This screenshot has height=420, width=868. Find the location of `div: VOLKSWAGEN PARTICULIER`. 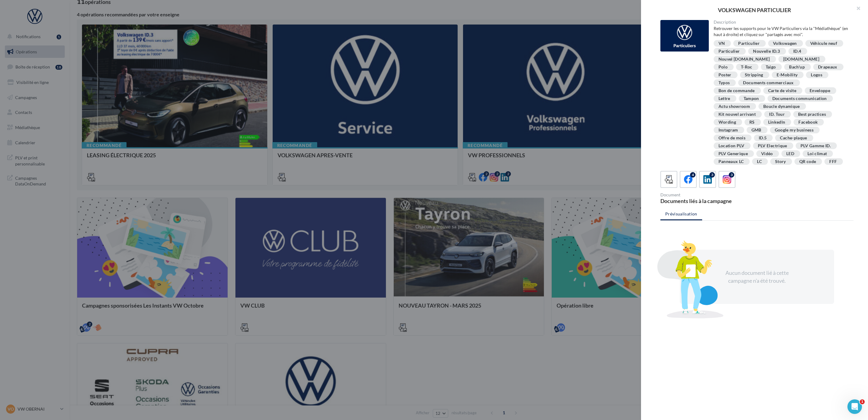

div: VOLKSWAGEN PARTICULIER is located at coordinates (754, 10).